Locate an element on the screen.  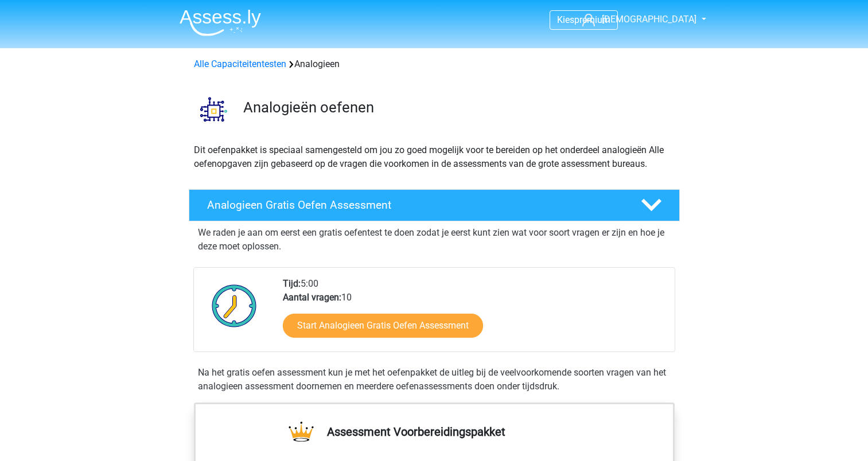
div: Analogieen is located at coordinates (434, 64).